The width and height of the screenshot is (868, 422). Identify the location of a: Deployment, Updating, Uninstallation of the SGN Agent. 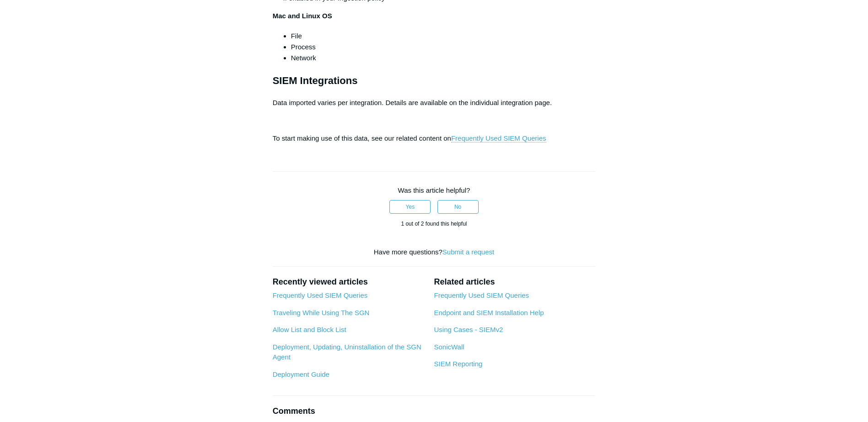
(347, 352).